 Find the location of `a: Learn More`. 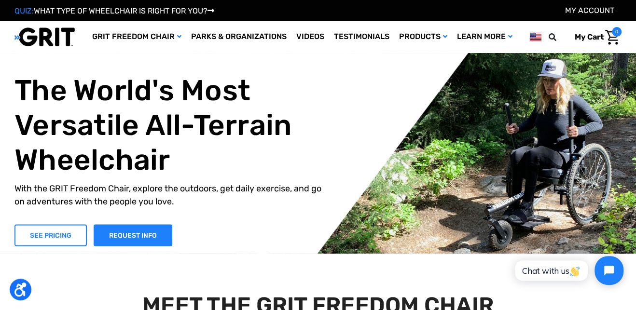

a: Learn More is located at coordinates (484, 37).